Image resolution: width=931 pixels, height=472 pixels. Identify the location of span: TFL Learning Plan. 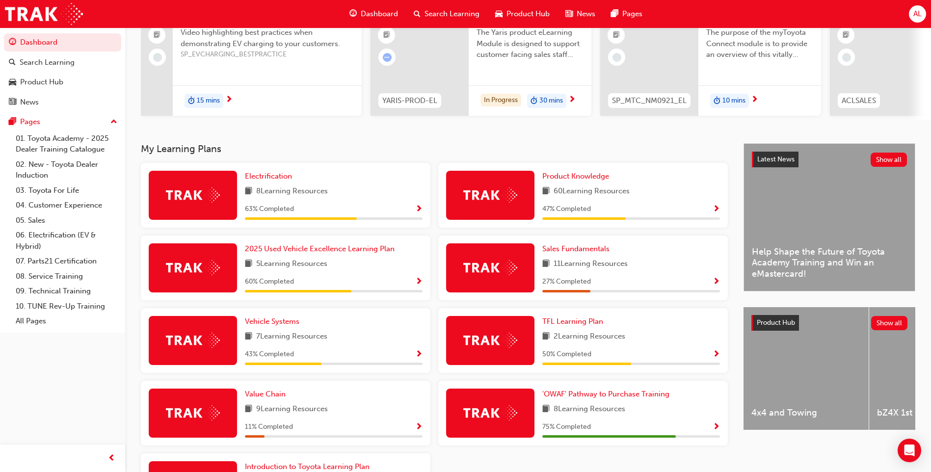
(573, 322).